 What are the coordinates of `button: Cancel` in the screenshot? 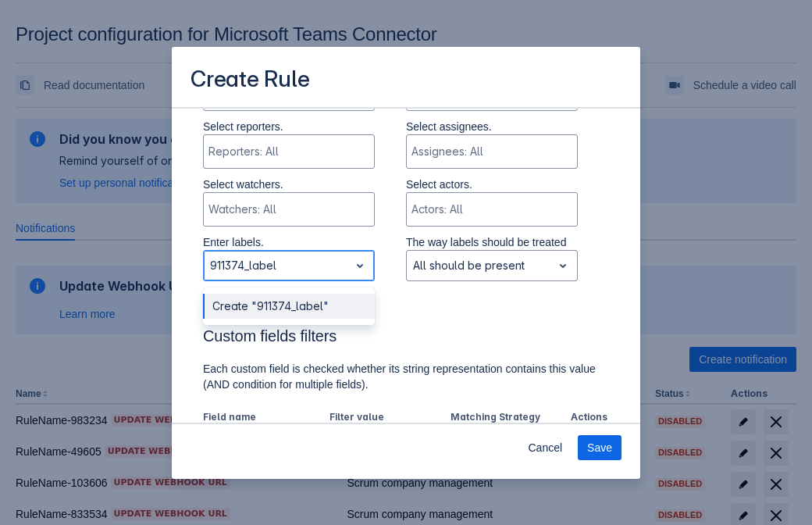 It's located at (545, 448).